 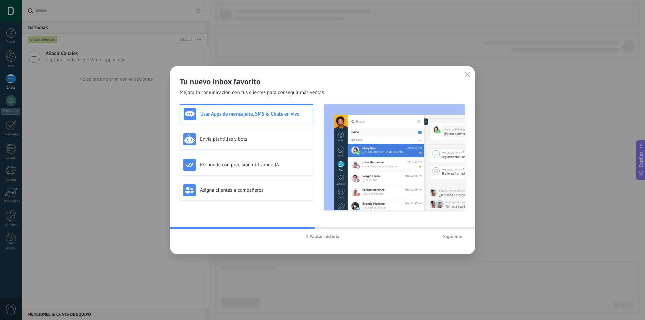 I want to click on span: Pausar historia, so click(x=324, y=236).